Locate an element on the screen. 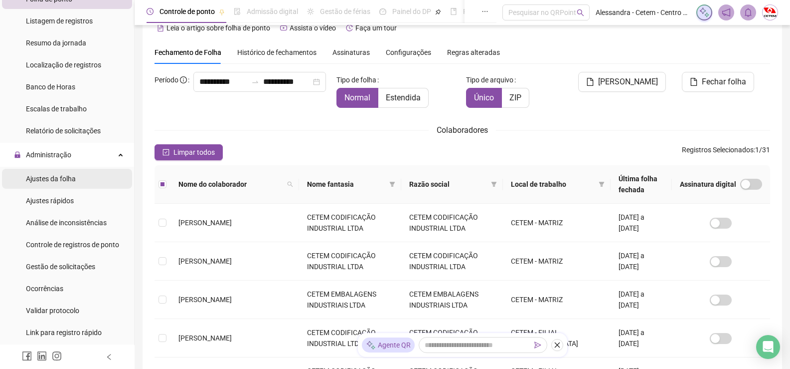 Image resolution: width=790 pixels, height=369 pixels. span: : 1 / 31 is located at coordinates (726, 152).